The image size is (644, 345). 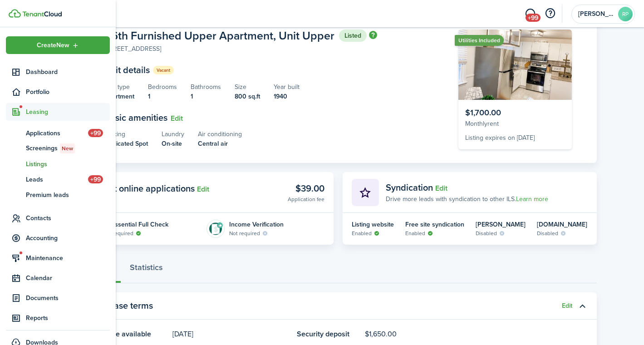 What do you see at coordinates (129, 305) in the screenshot?
I see `panel-main-title: Lease terms` at bounding box center [129, 305].